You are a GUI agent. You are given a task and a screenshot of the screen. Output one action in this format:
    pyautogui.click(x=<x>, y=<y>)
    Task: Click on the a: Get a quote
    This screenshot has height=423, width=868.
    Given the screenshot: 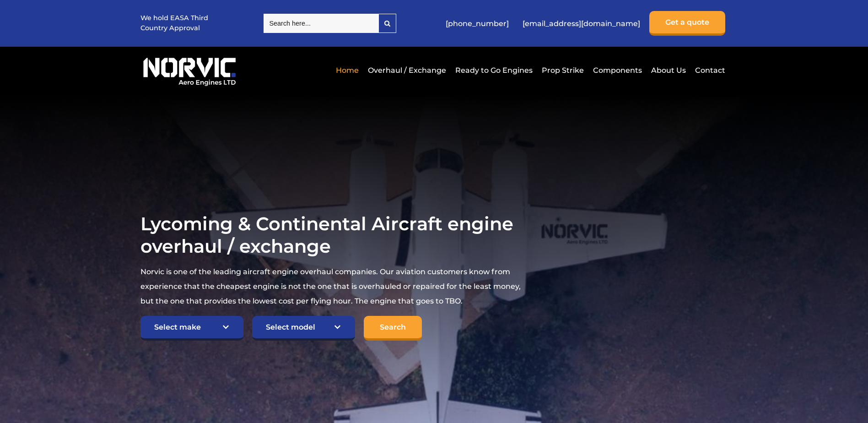 What is the action you would take?
    pyautogui.click(x=688, y=24)
    